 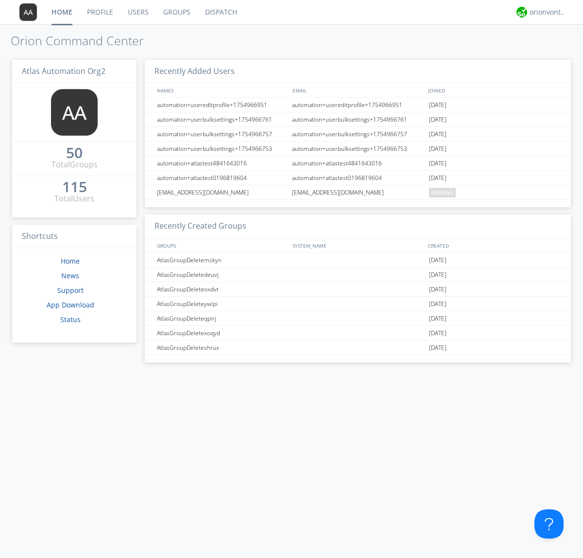 What do you see at coordinates (221, 90) in the screenshot?
I see `div: NAMES` at bounding box center [221, 90].